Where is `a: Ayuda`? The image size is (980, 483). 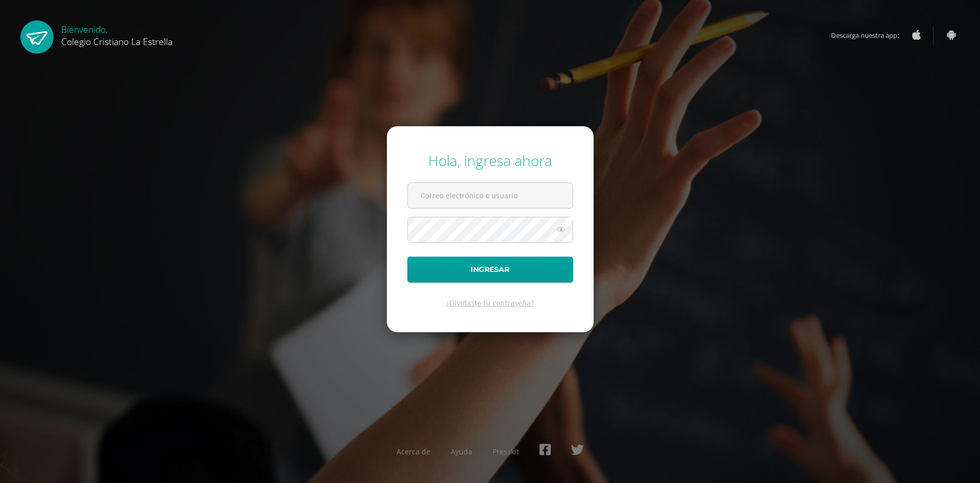
a: Ayuda is located at coordinates (461, 451).